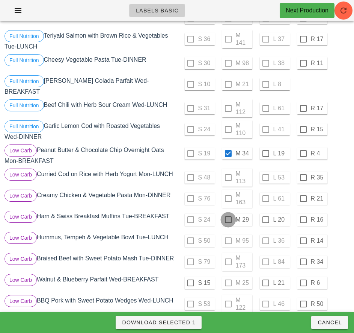 This screenshot has height=333, width=354. I want to click on span: Labels Basic, so click(157, 11).